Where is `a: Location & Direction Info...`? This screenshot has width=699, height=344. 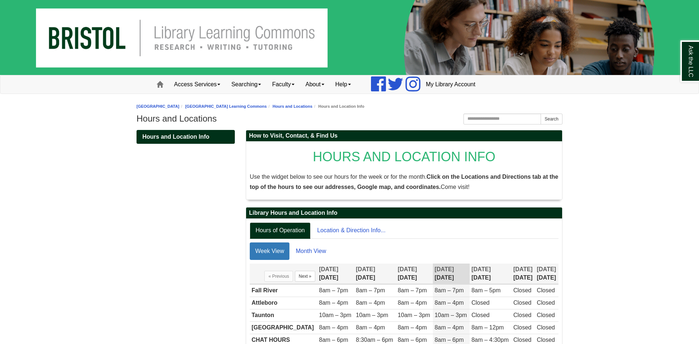 a: Location & Direction Info... is located at coordinates (351, 231).